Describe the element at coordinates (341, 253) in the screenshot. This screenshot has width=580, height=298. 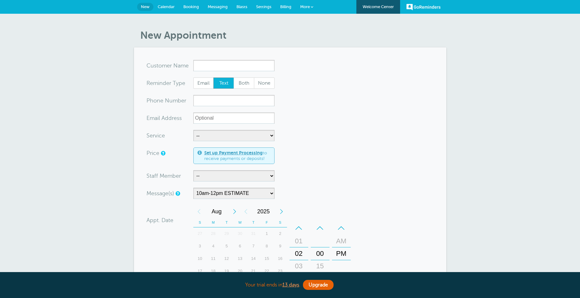
I see `div: PM` at that location.